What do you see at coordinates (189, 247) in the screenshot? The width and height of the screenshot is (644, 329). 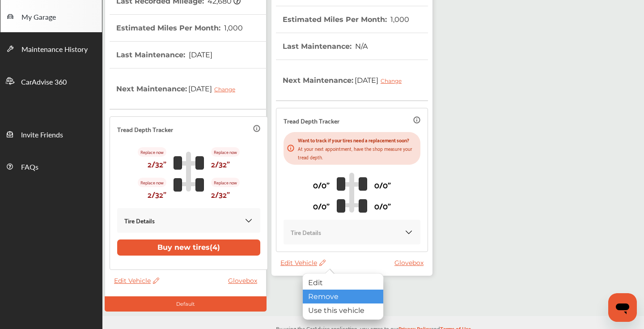 I see `button: Buy new tires(4)` at bounding box center [189, 247].